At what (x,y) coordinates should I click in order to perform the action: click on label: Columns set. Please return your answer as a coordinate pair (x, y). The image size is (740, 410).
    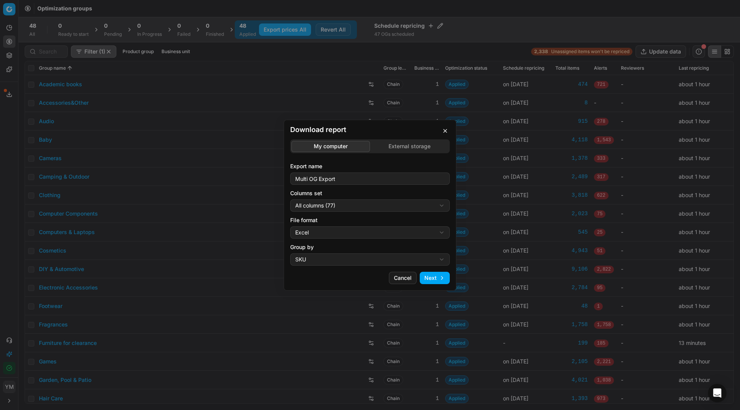
    Looking at the image, I should click on (370, 193).